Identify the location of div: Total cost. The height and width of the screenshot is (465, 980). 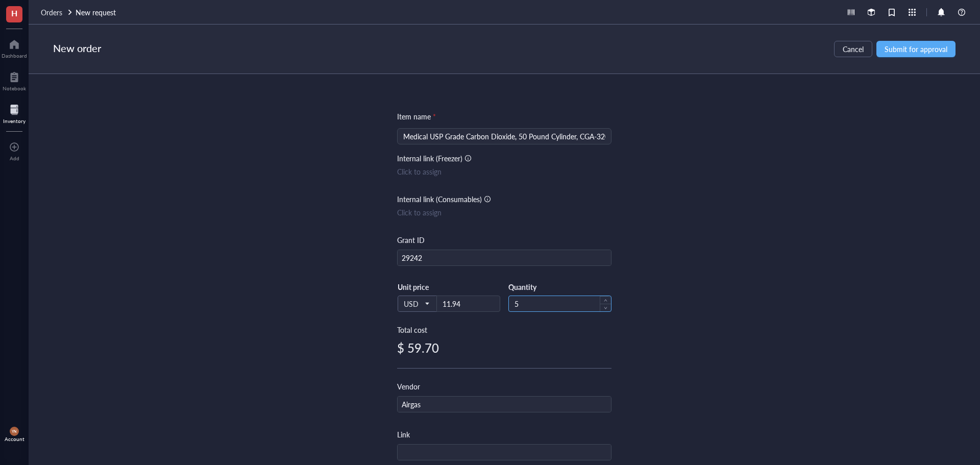
(504, 330).